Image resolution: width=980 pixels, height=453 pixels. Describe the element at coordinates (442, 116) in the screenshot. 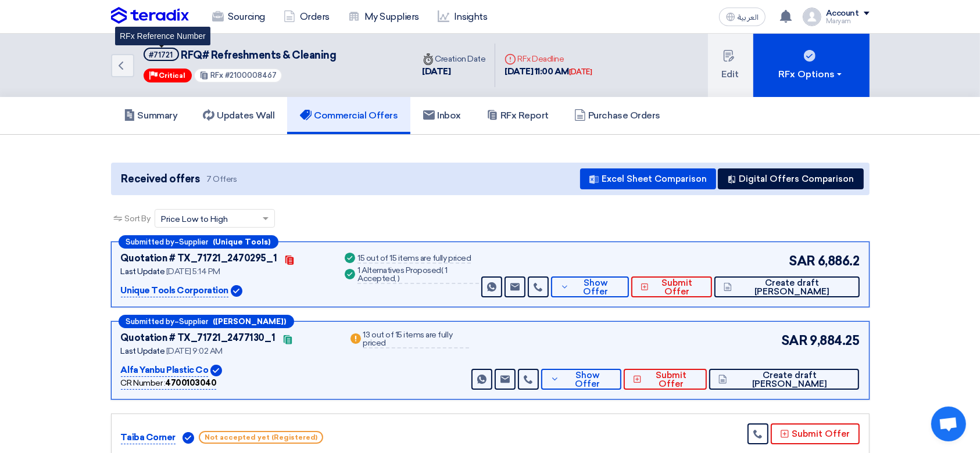

I see `a: Inbox` at that location.